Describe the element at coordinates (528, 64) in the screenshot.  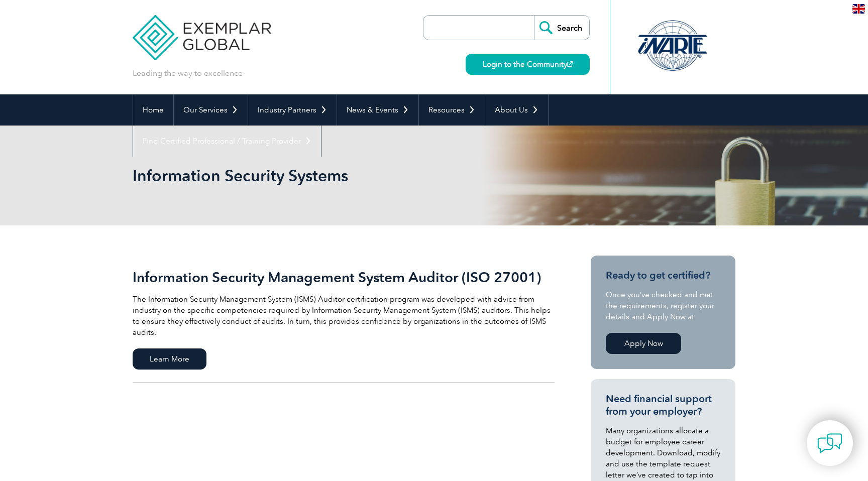
I see `a: Login to the Community` at that location.